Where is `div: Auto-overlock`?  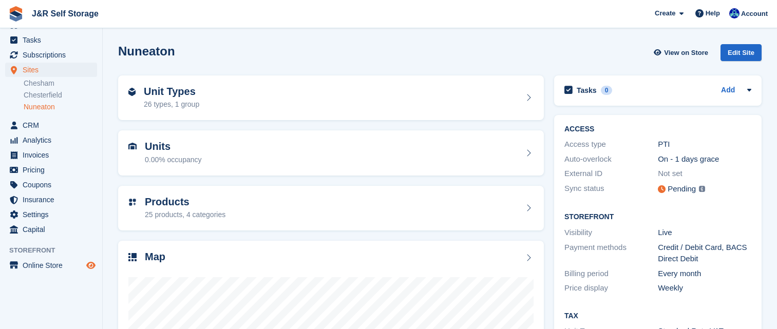
div: Auto-overlock is located at coordinates (611, 159).